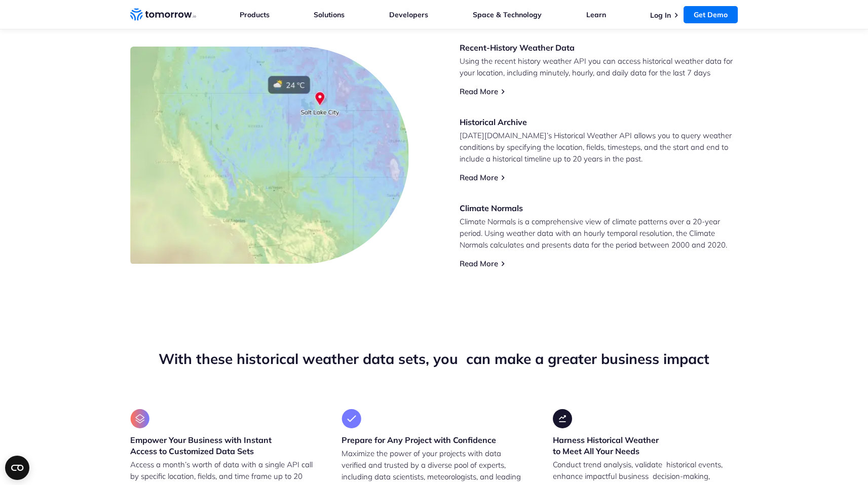  I want to click on button: Open CMP widget, so click(17, 468).